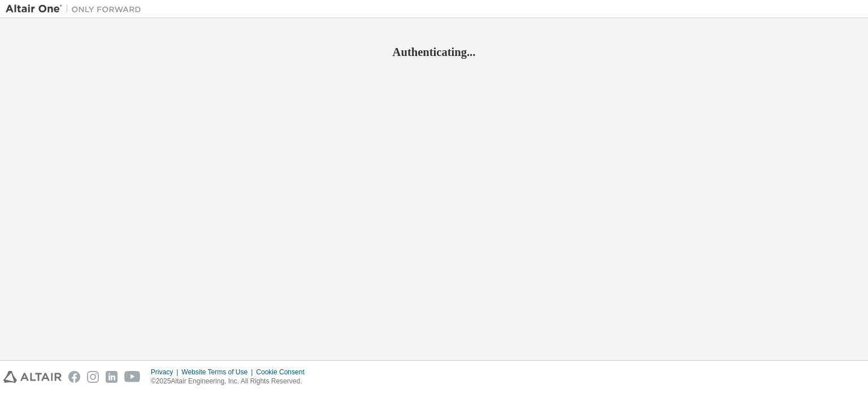 The image size is (868, 393). Describe the element at coordinates (166, 372) in the screenshot. I see `div: Privacy` at that location.